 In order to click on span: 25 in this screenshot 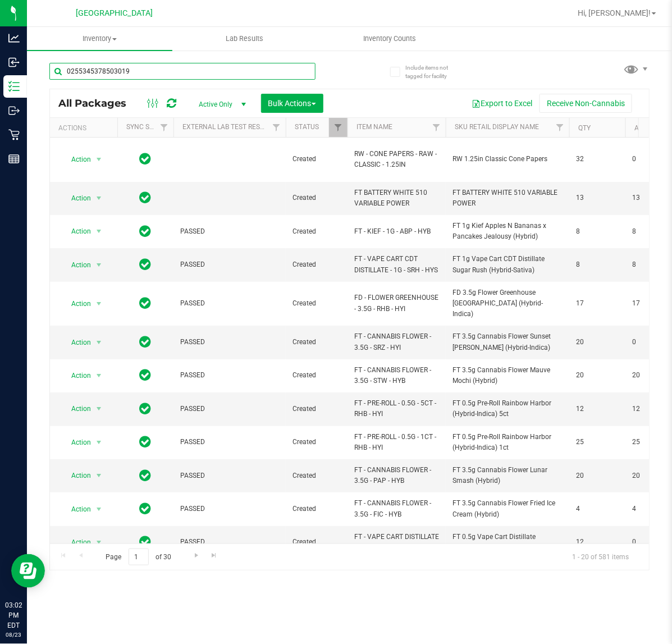, I will do `click(597, 442)`.